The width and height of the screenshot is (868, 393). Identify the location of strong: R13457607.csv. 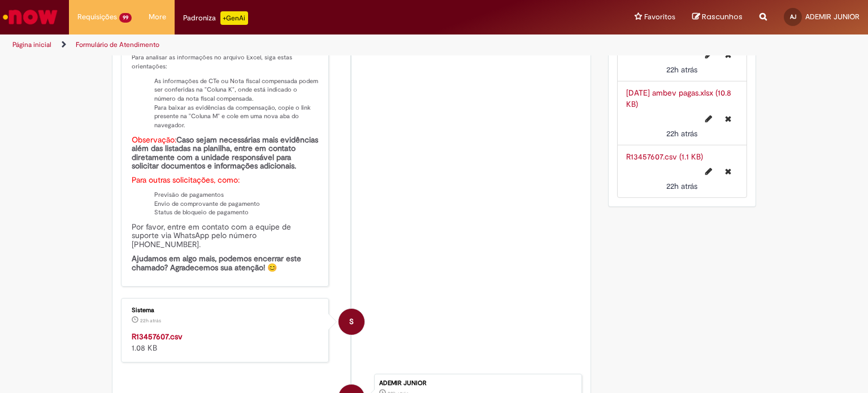
(157, 336).